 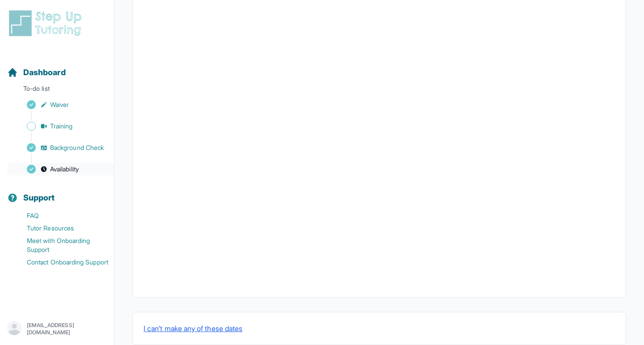 What do you see at coordinates (60, 216) in the screenshot?
I see `a: FAQ` at bounding box center [60, 216].